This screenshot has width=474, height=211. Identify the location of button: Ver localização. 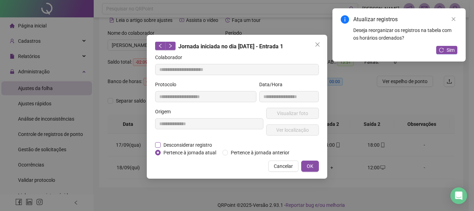
(292, 130).